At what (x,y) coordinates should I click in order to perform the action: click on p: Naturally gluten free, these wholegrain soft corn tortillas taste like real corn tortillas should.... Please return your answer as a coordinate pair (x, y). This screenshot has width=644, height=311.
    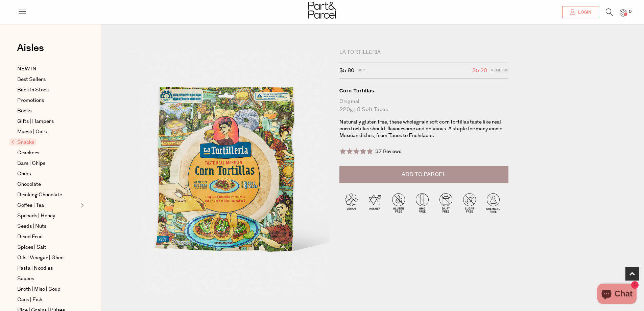
    Looking at the image, I should click on (424, 129).